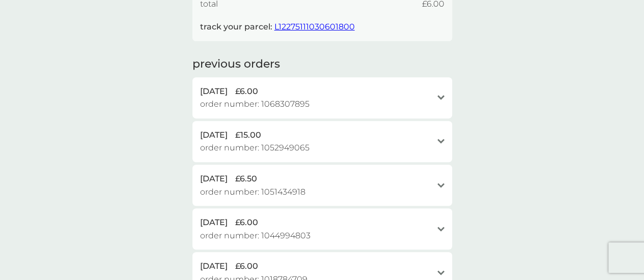 The height and width of the screenshot is (280, 644). Describe the element at coordinates (314, 26) in the screenshot. I see `span: L12275111030601800` at that location.